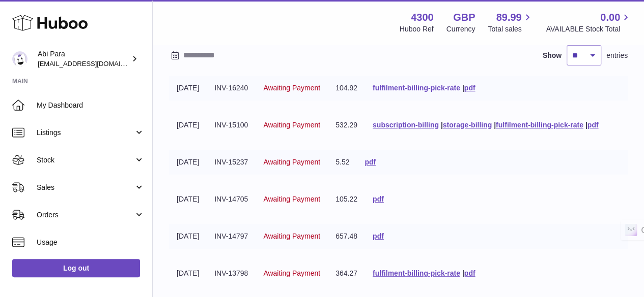 The width and height of the screenshot is (644, 297). What do you see at coordinates (90, 105) in the screenshot?
I see `span: My Dashboard` at bounding box center [90, 105].